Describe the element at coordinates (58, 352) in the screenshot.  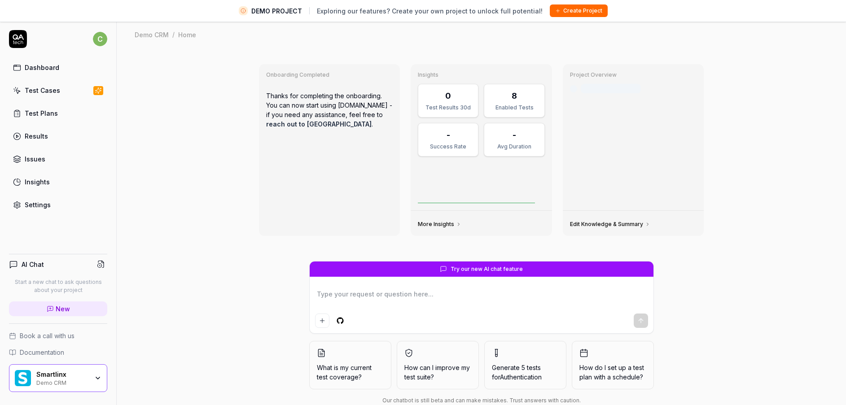
I see `a: Documentation` at that location.